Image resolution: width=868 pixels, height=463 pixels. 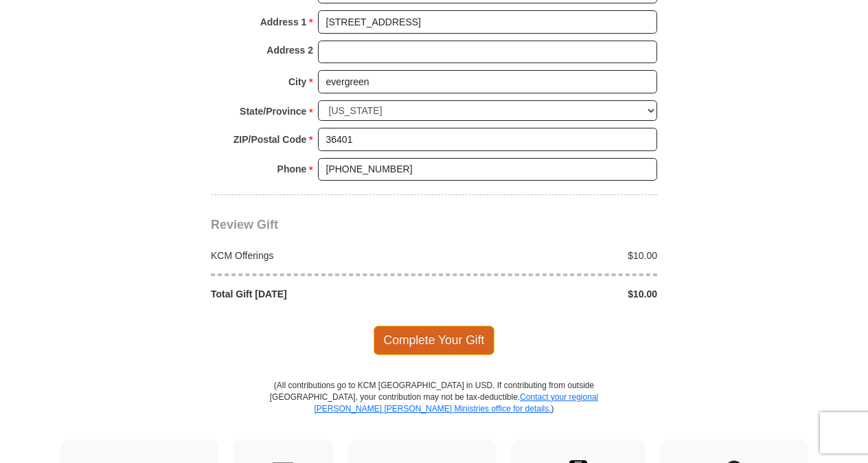 What do you see at coordinates (292, 169) in the screenshot?
I see `strong: Phone` at bounding box center [292, 169].